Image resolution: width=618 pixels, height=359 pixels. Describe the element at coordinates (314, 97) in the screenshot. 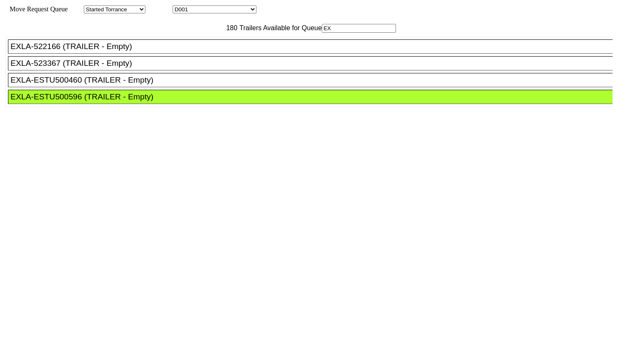

I see `div: EXLA-ESTU500596 (TRAILER - Empty)` at that location.